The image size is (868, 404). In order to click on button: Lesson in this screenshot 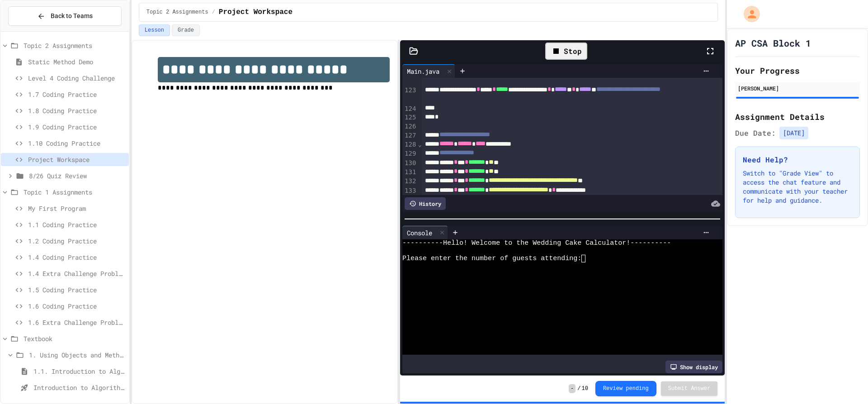, I will do `click(154, 30)`.